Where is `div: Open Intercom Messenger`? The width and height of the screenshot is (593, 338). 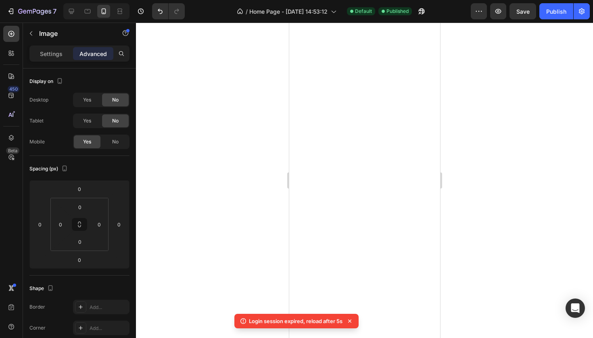
div: Open Intercom Messenger is located at coordinates (575, 309).